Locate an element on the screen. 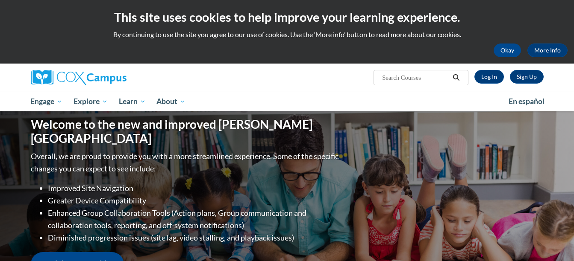 The height and width of the screenshot is (261, 574). button: Search is located at coordinates (456, 78).